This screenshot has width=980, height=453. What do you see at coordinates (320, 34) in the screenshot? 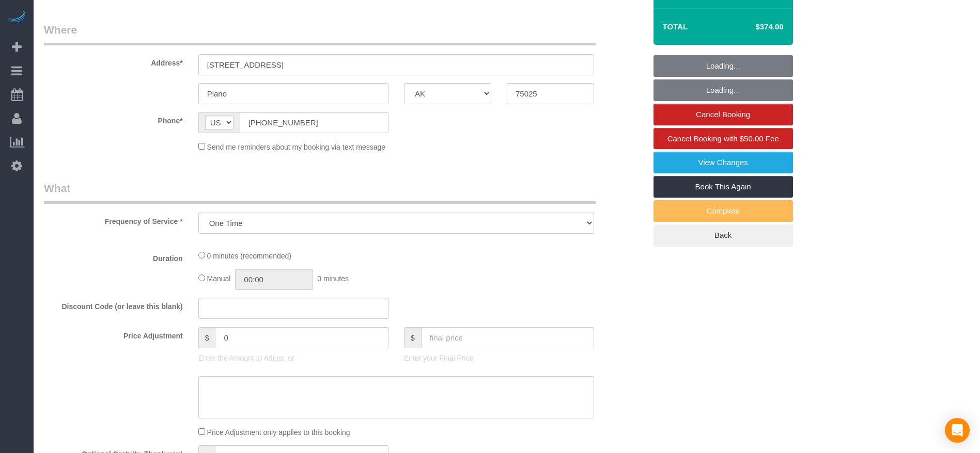
I see `legend: Where` at bounding box center [320, 34].